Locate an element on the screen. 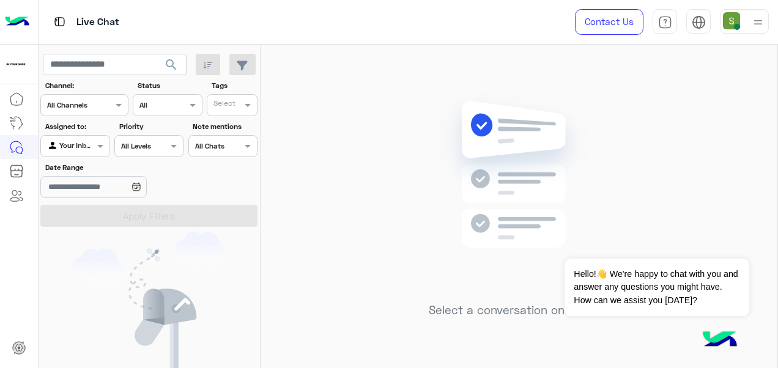 The image size is (778, 368). label: Channel: is located at coordinates (86, 86).